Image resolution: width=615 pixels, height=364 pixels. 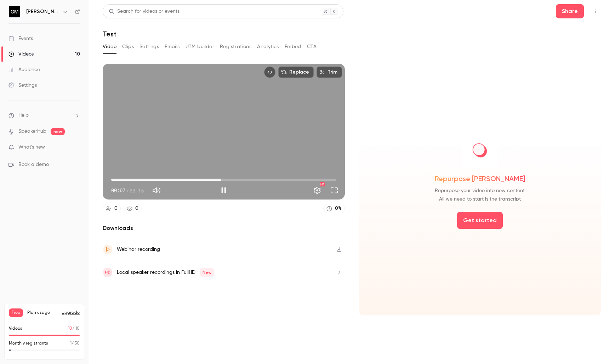 What do you see at coordinates (334, 190) in the screenshot?
I see `button: Full screen` at bounding box center [334, 190].